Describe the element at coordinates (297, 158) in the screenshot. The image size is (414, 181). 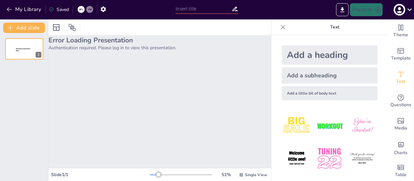
I see `img: 4.jpeg` at that location.